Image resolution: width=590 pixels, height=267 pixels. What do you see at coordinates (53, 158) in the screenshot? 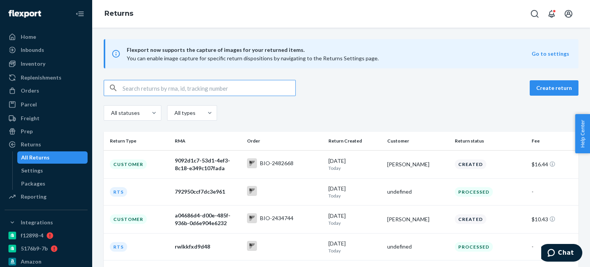
I see `a: All Returns` at bounding box center [53, 158].